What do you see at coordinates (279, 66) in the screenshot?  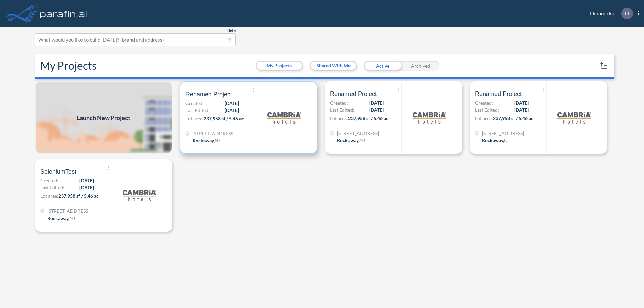 I see `button: My Projects` at bounding box center [279, 66].